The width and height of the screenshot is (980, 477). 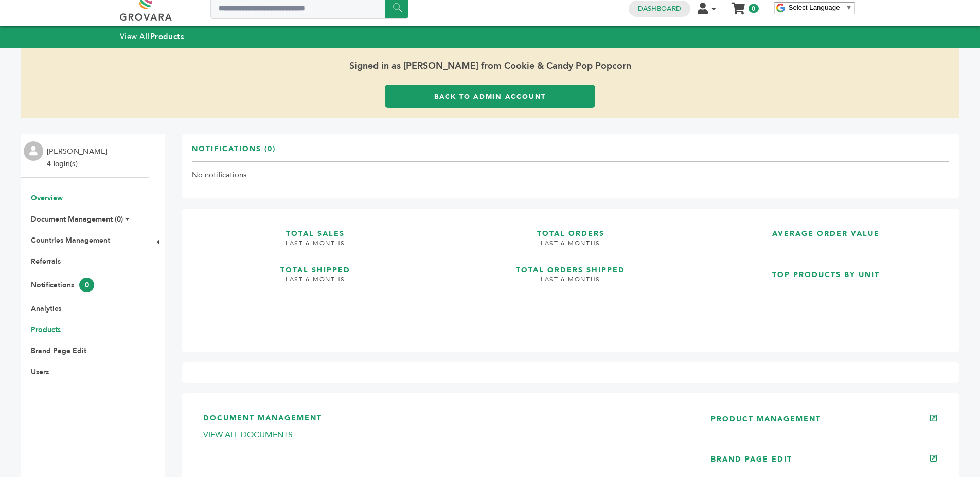 I want to click on a: Brand Page Edit, so click(x=59, y=351).